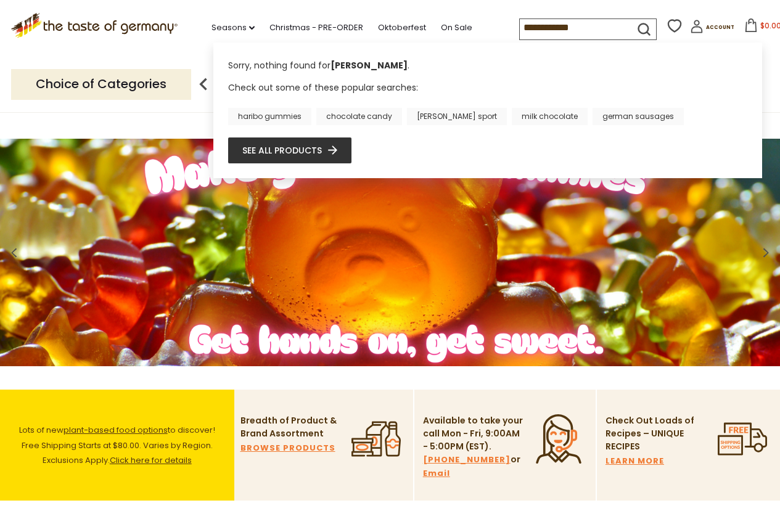  What do you see at coordinates (233, 28) in the screenshot?
I see `a: Seasons` at bounding box center [233, 28].